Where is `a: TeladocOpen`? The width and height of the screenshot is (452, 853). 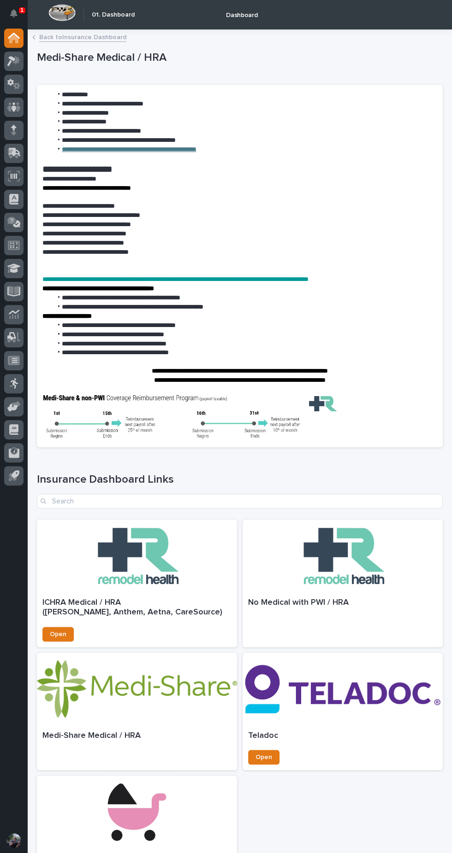 a: TeladocOpen is located at coordinates (342, 712).